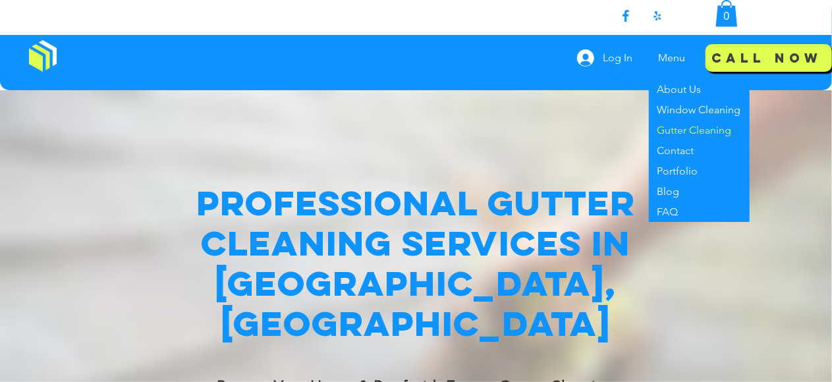  Describe the element at coordinates (699, 130) in the screenshot. I see `a: Gutter Cleaning` at that location.